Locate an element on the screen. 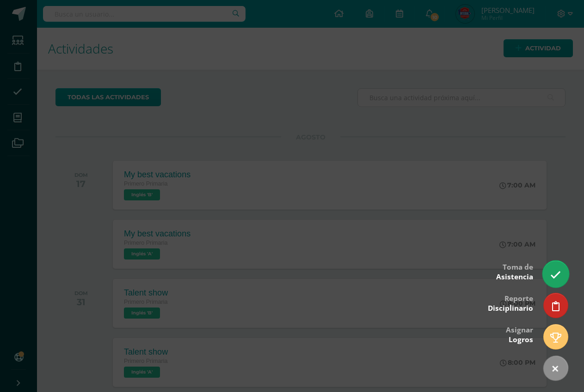  div: Toma de is located at coordinates (515, 271).